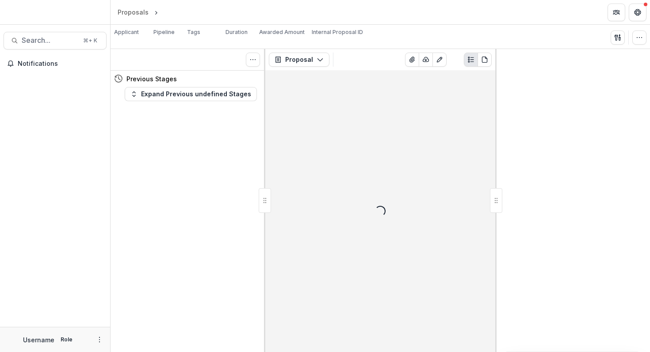 This screenshot has height=352, width=650. What do you see at coordinates (236, 32) in the screenshot?
I see `p: Duration` at bounding box center [236, 32].